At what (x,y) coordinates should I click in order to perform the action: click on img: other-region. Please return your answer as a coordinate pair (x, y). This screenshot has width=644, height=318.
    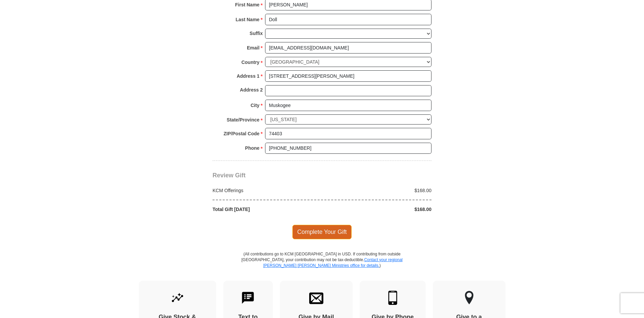
    Looking at the image, I should click on (469, 298).